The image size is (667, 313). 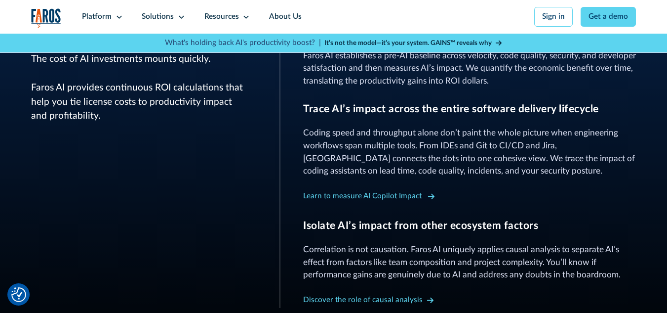 I want to click on div: Learn to measure AI Copilot Impact, so click(x=363, y=196).